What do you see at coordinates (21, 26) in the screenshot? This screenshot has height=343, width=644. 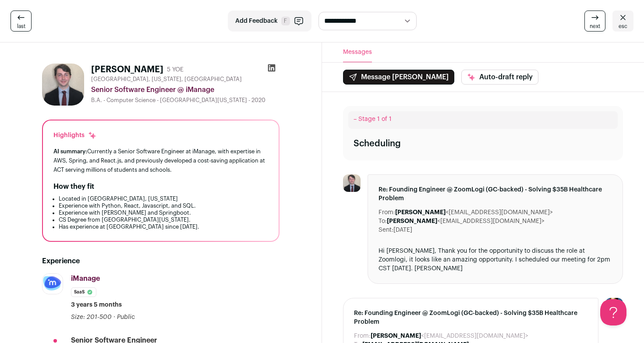 I see `span: last` at bounding box center [21, 26].